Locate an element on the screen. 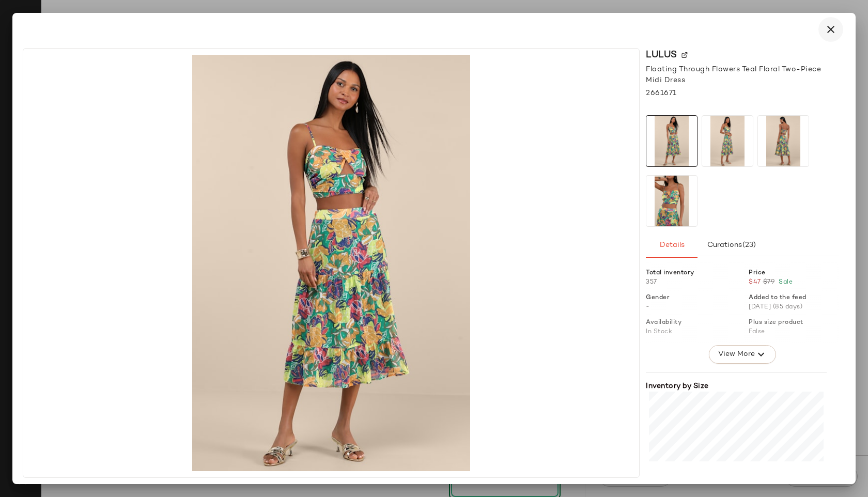  img: 2661671_04_back.jpg is located at coordinates (784, 141).